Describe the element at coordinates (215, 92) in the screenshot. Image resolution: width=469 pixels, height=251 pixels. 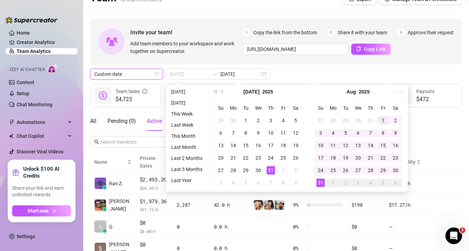
I see `button: Last year (Control + left)` at that location.